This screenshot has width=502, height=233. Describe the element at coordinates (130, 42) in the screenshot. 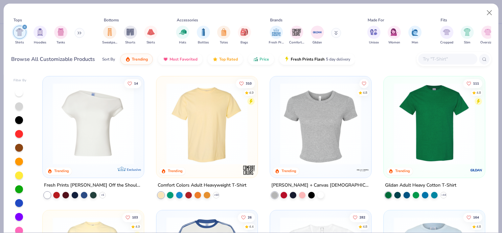

I see `span: Shorts` at that location.